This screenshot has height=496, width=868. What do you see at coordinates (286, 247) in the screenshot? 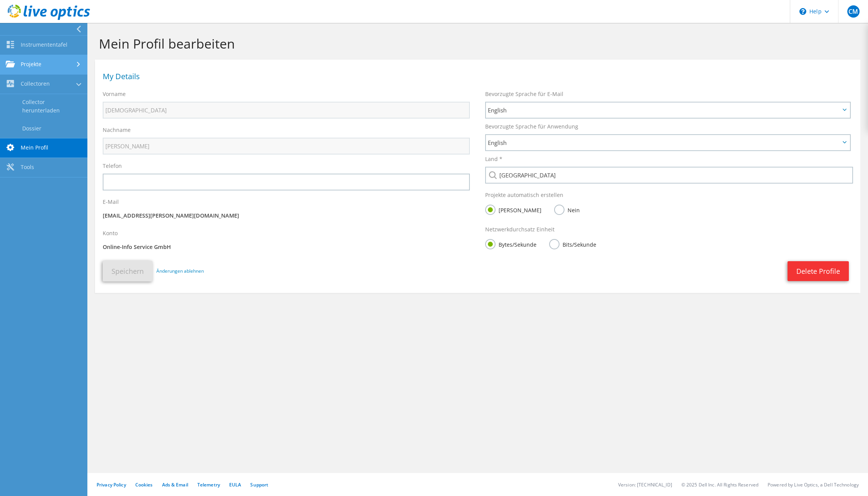
I see `p: Online-Info Service GmbH` at bounding box center [286, 247].